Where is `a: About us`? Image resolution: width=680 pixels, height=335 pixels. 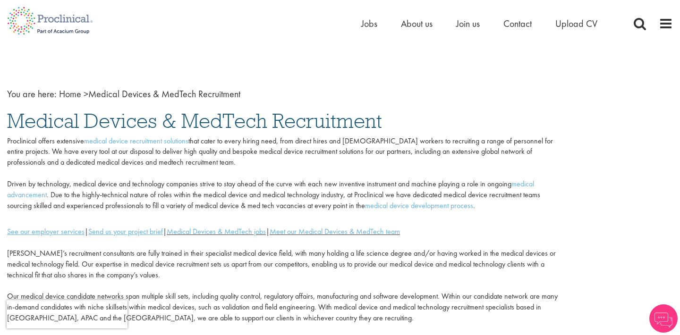
a: About us is located at coordinates (416, 24).